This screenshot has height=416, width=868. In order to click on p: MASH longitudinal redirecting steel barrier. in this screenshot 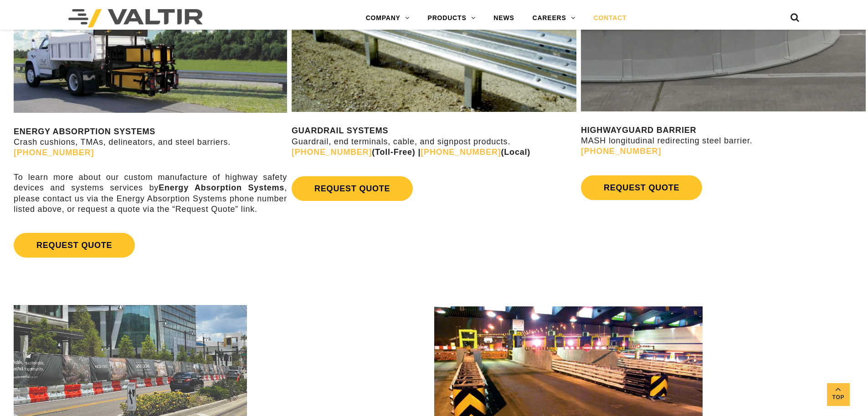, I will do `click(724, 141)`.